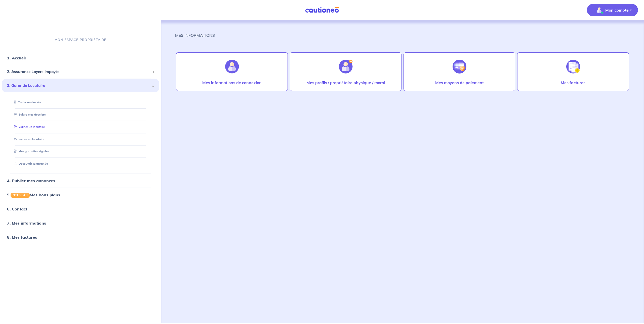 The height and width of the screenshot is (324, 644). I want to click on div: Découvrir la garantie, so click(80, 163).